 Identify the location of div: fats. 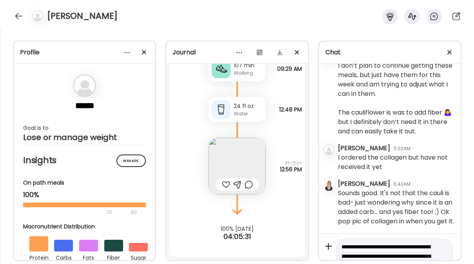
(89, 257).